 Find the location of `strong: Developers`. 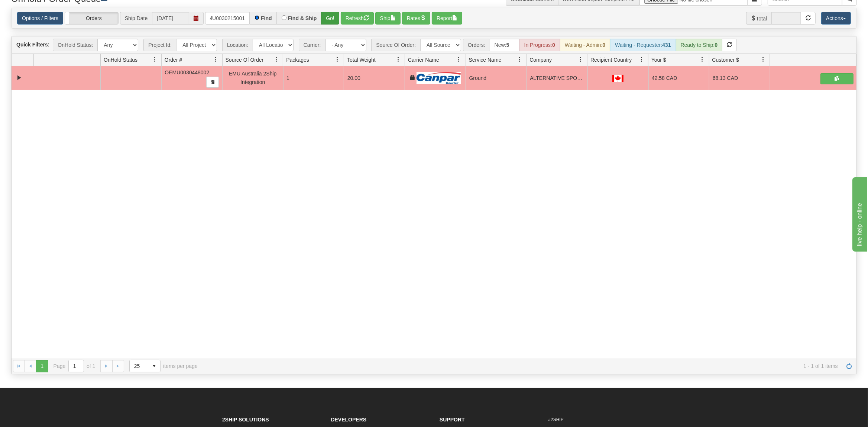

strong: Developers is located at coordinates (349, 420).